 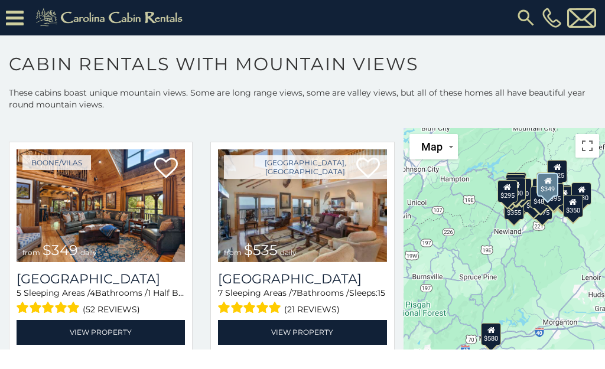 What do you see at coordinates (100, 206) in the screenshot?
I see `img: Diamond Creek Lodge` at bounding box center [100, 206].